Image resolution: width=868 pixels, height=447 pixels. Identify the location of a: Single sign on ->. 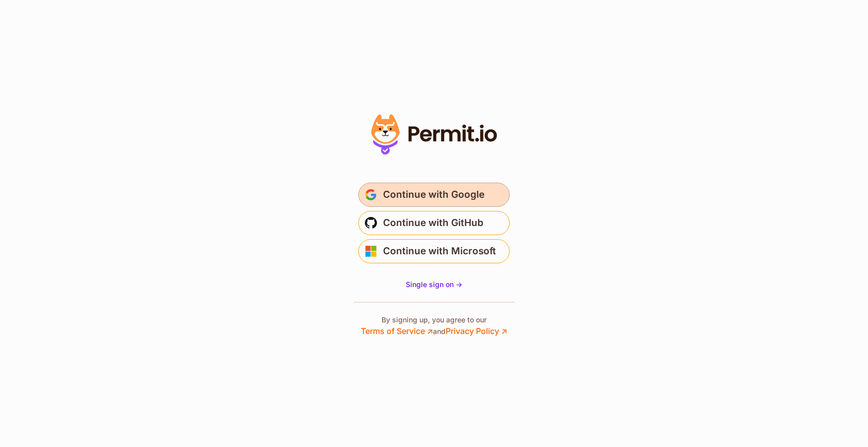
(434, 284).